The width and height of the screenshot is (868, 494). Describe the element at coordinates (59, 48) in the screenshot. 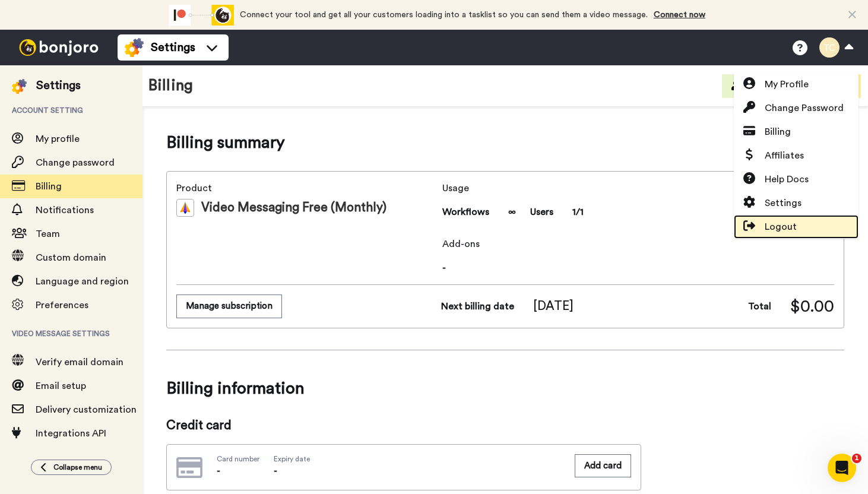

I see `img: bj-logo-header-white.svg` at that location.